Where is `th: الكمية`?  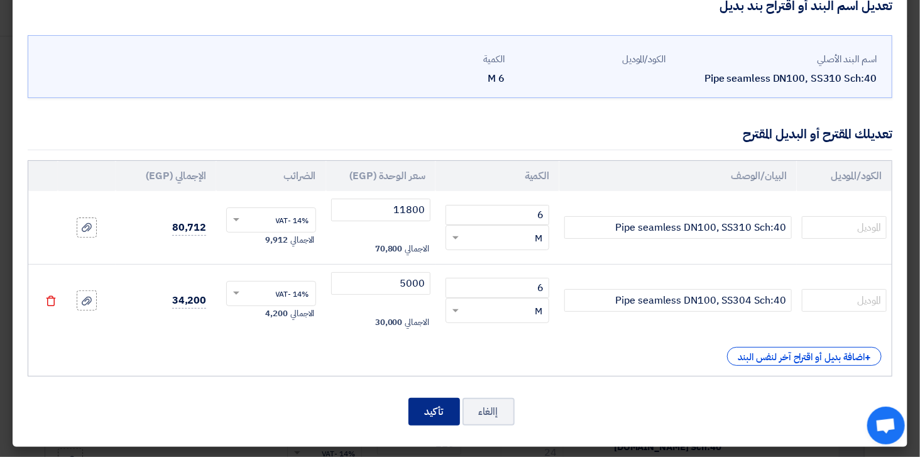
th: الكمية is located at coordinates (498, 176).